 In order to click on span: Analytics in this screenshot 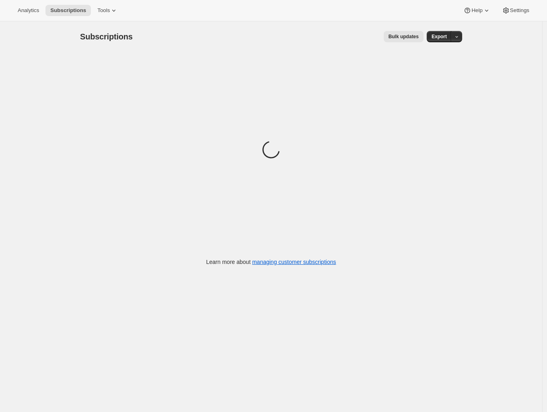, I will do `click(28, 10)`.